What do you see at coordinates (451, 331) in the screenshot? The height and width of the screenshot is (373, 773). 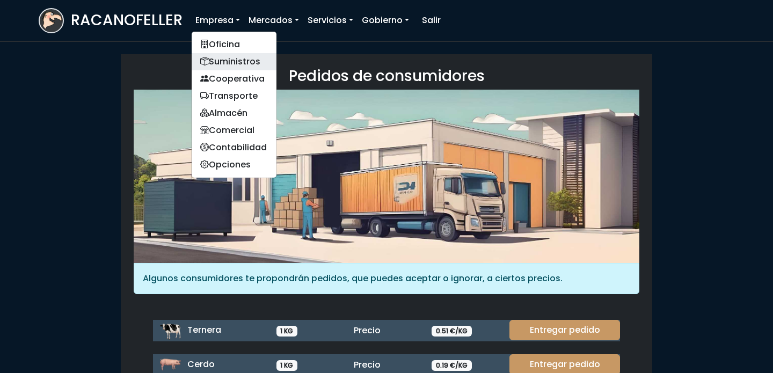 I see `span: 0.51 €/KG` at bounding box center [451, 331].